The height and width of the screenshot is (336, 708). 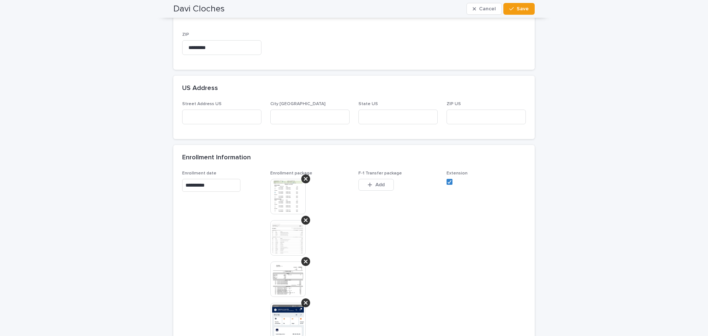 I want to click on h2: Davi Cloches, so click(x=199, y=9).